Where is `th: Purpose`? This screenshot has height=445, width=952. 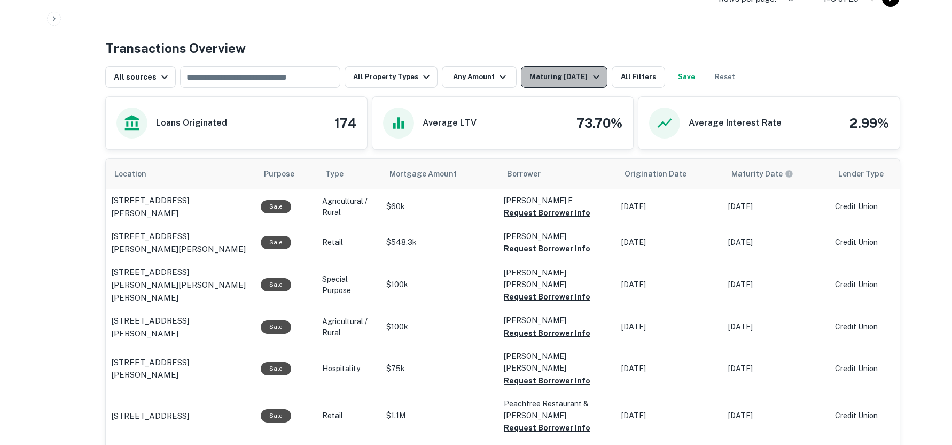
th: Purpose is located at coordinates (286, 174).